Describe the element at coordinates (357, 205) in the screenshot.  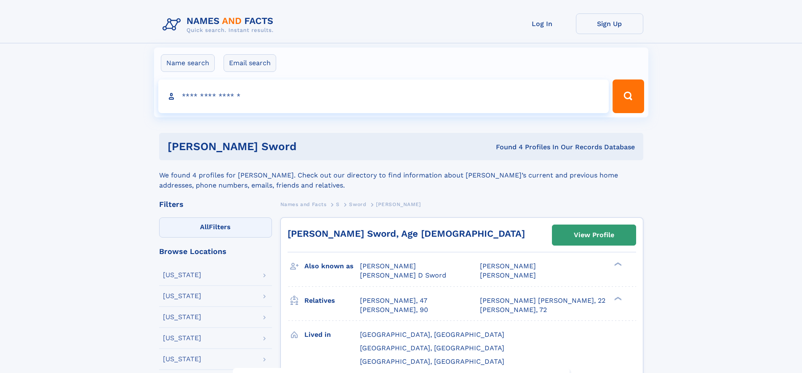
I see `span: Sword` at that location.